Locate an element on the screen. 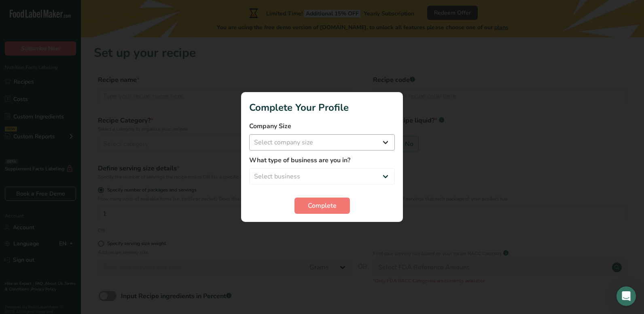  label: What type of business are you in? is located at coordinates (322, 160).